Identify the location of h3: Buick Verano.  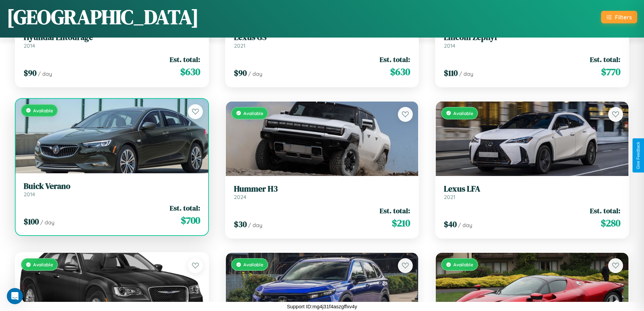
(112, 186).